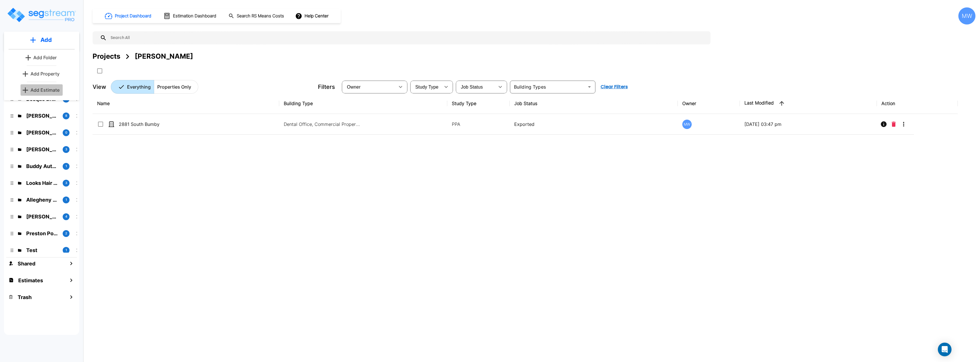  I want to click on a: Add Property, so click(42, 74).